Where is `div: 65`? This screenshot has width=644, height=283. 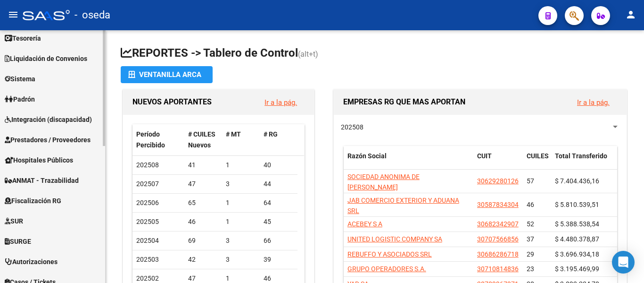 div: 65 is located at coordinates (204, 202).